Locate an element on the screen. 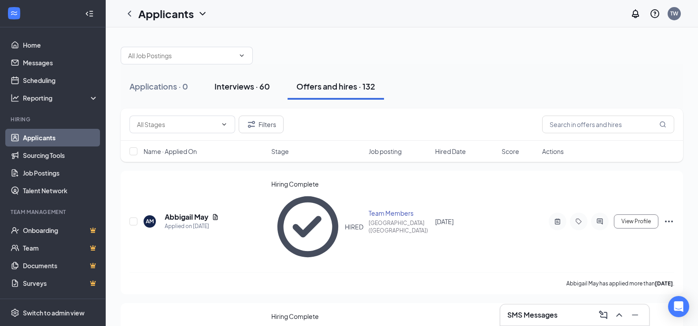 This screenshot has height=326, width=698. svg: ChevronUp is located at coordinates (620, 315).